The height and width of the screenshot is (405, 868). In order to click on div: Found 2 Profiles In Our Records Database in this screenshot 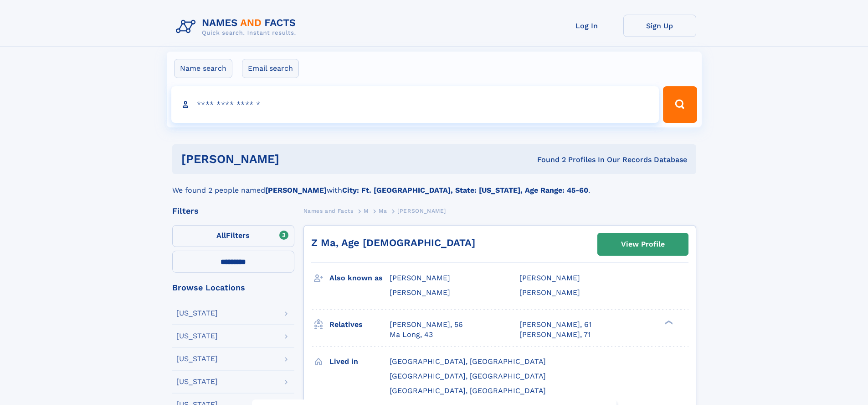, I will do `click(548, 160)`.